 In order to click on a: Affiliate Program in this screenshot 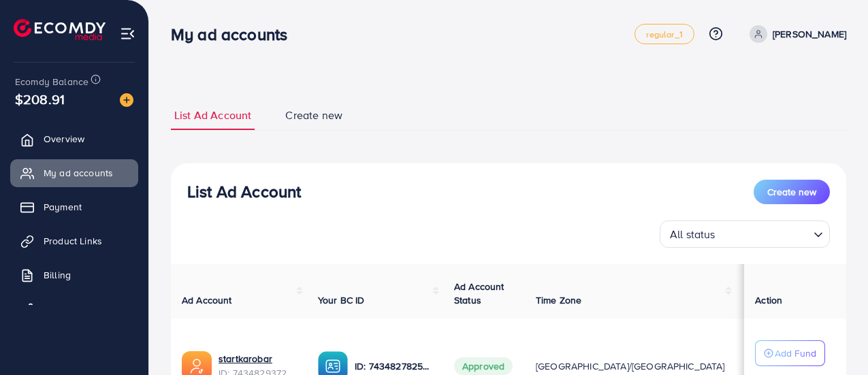, I will do `click(75, 309)`.